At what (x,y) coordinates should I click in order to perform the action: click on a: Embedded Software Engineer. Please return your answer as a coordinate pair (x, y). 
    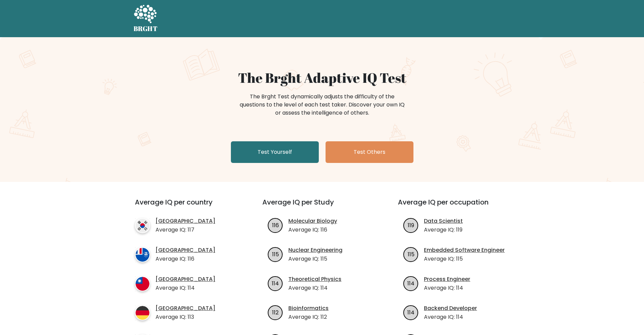
    Looking at the image, I should click on (464, 251).